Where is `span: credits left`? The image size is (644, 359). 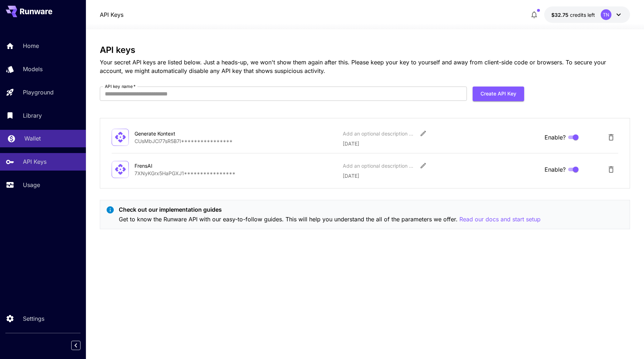
span: credits left is located at coordinates (583, 14).